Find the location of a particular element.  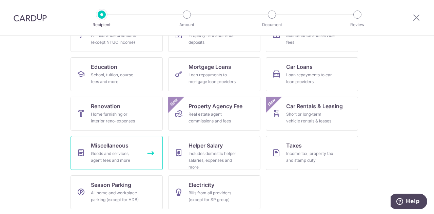

a: Season ParkingAll home and workplace parking (except for HDB) is located at coordinates (117, 192).